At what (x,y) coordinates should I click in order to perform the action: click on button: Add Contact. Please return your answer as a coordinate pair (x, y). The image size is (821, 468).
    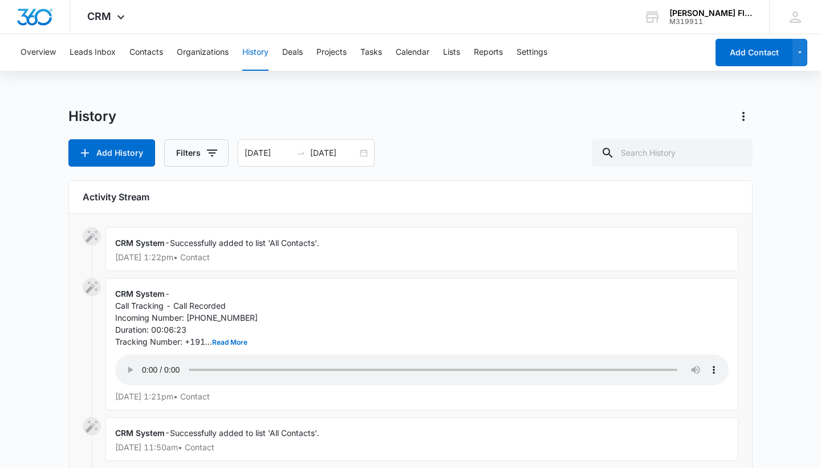
    Looking at the image, I should click on (754, 52).